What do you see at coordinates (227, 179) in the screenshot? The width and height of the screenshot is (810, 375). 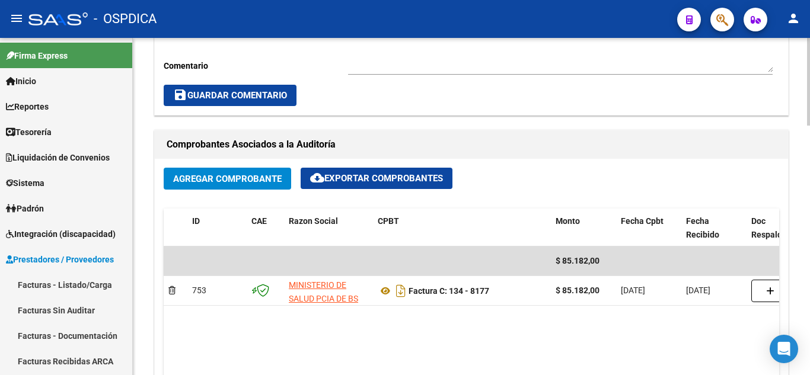 I see `span: Agregar Comprobante` at bounding box center [227, 179].